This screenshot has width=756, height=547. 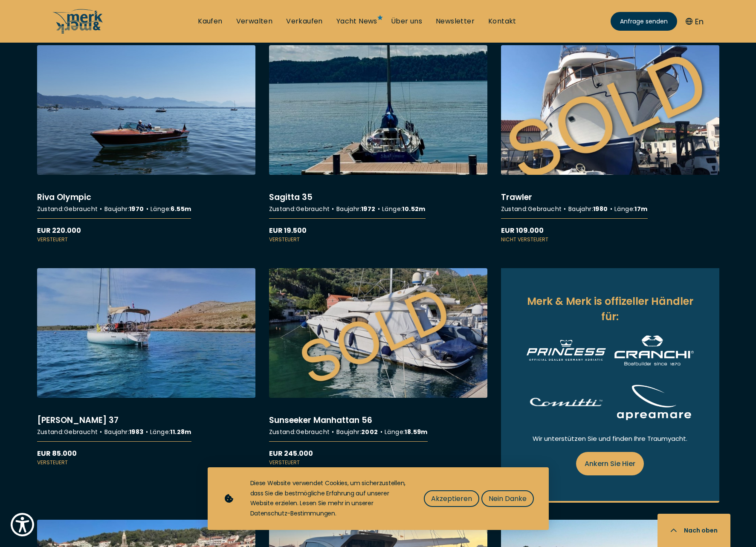 I want to click on span: Anfrage senden, so click(x=644, y=22).